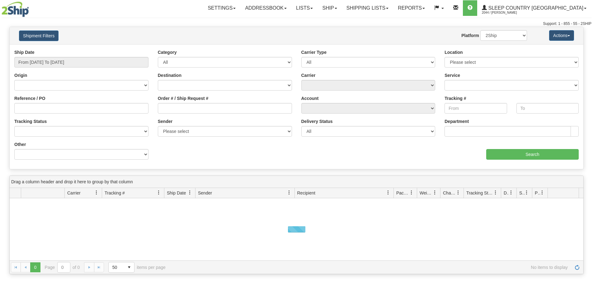  I want to click on a: Addressbook, so click(266, 8).